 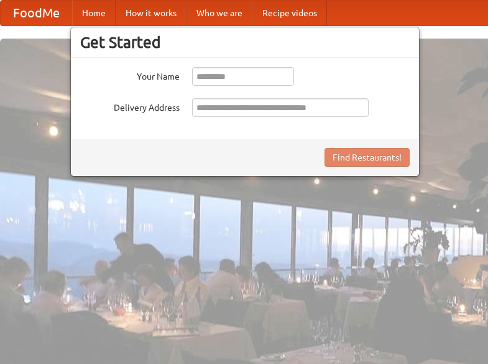 What do you see at coordinates (220, 13) in the screenshot?
I see `a: Who we are` at bounding box center [220, 13].